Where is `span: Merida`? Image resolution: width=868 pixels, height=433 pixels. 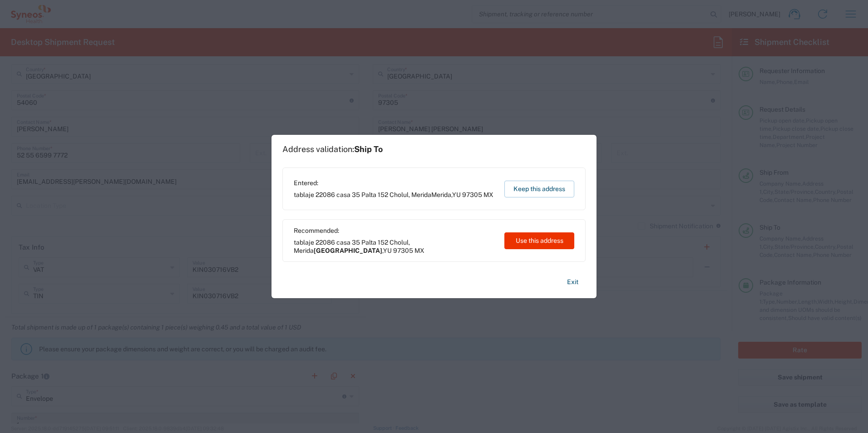 span: Merida is located at coordinates (441, 195).